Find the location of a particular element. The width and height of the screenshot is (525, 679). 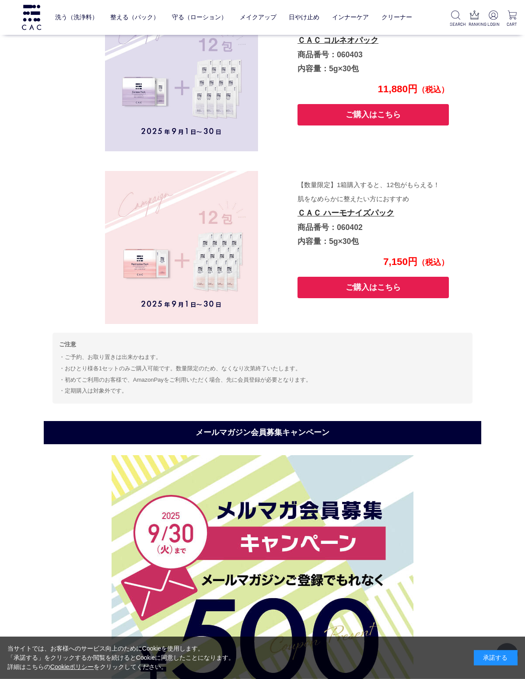

a: Cookieポリシー is located at coordinates (72, 667).